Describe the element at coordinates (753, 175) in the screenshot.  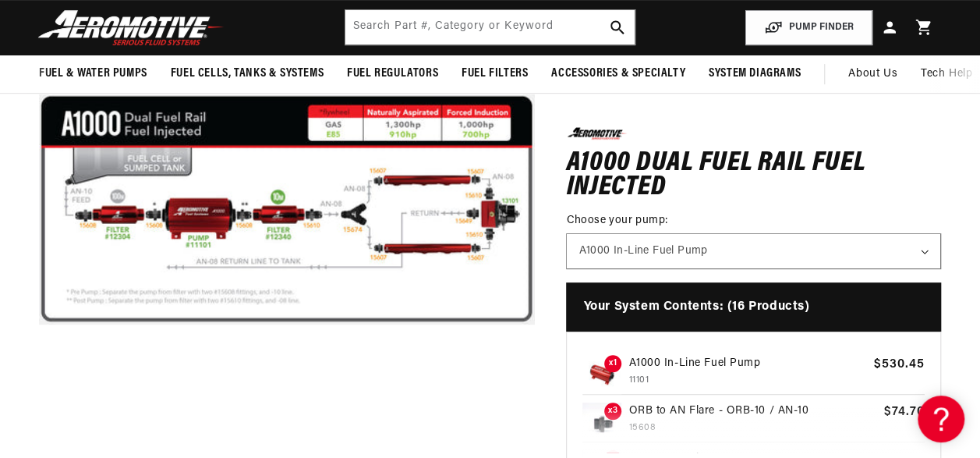
I see `h1: A1000 Dual Fuel Rail Fuel Injected` at that location.